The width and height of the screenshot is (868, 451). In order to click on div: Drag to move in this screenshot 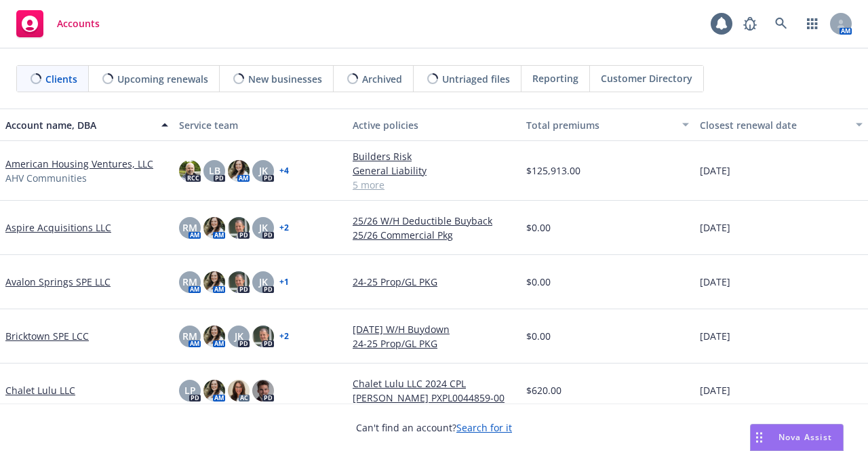, I will do `click(759, 438)`.